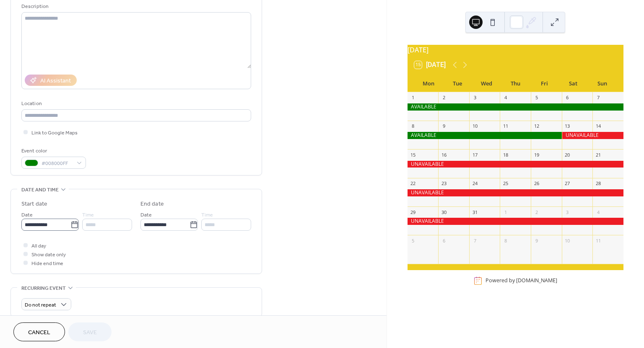 This screenshot has width=644, height=348. What do you see at coordinates (475, 183) in the screenshot?
I see `div: 24` at bounding box center [475, 183].